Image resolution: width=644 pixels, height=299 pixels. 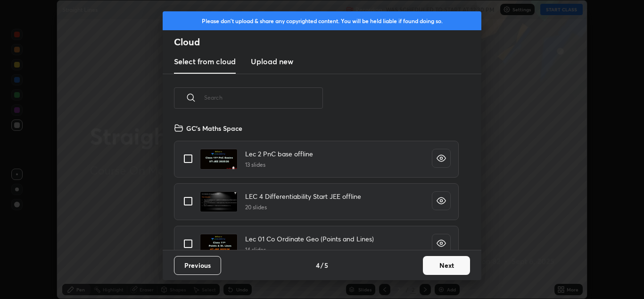 What do you see at coordinates (279, 154) in the screenshot?
I see `h4: Lec 2 PnC base offline` at bounding box center [279, 154].